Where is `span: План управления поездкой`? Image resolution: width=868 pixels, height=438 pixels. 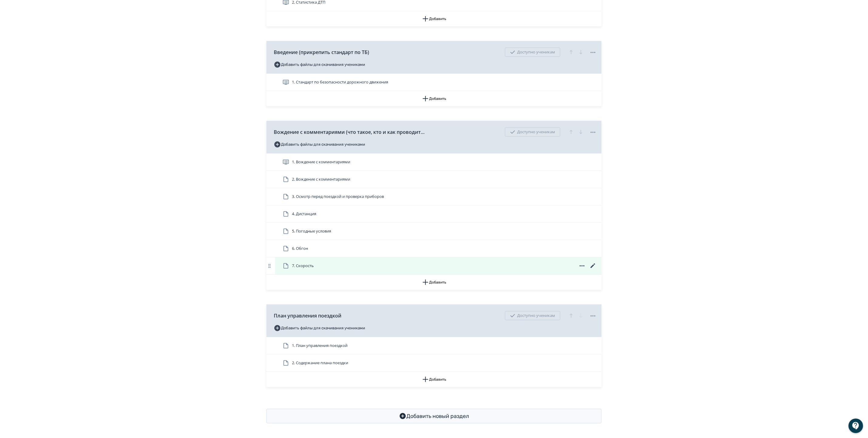
span: План управления поездкой is located at coordinates (307, 316).